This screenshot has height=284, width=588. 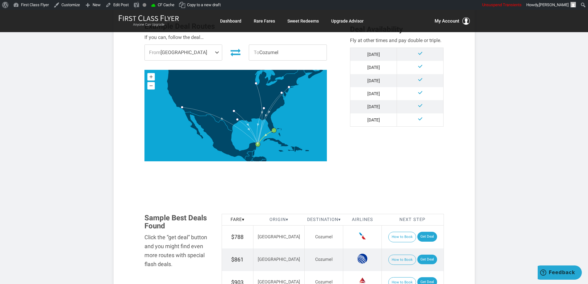 I want to click on span: Unsuspend Transients, so click(x=502, y=5).